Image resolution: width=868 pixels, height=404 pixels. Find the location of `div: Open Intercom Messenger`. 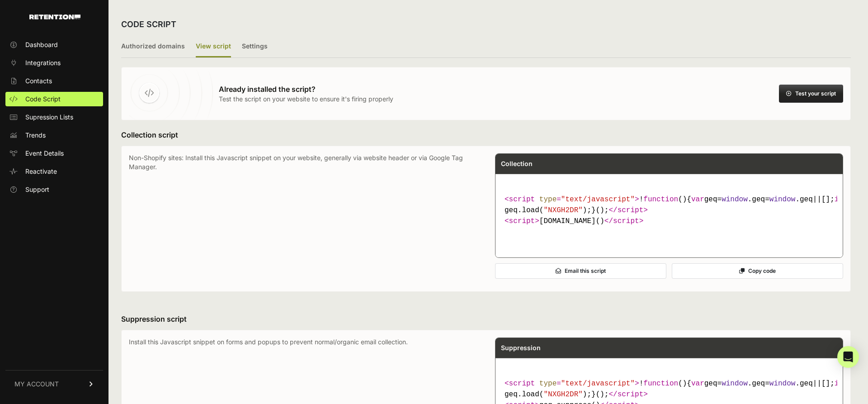

div: Open Intercom Messenger is located at coordinates (848, 357).